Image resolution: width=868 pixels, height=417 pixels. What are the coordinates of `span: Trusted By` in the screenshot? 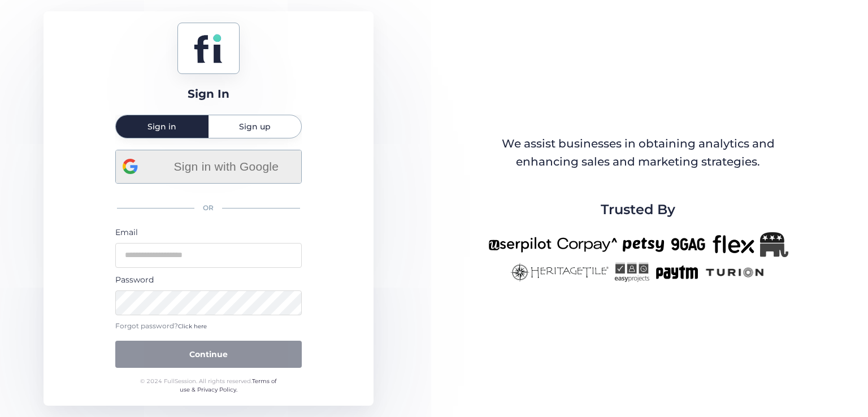 It's located at (638, 209).